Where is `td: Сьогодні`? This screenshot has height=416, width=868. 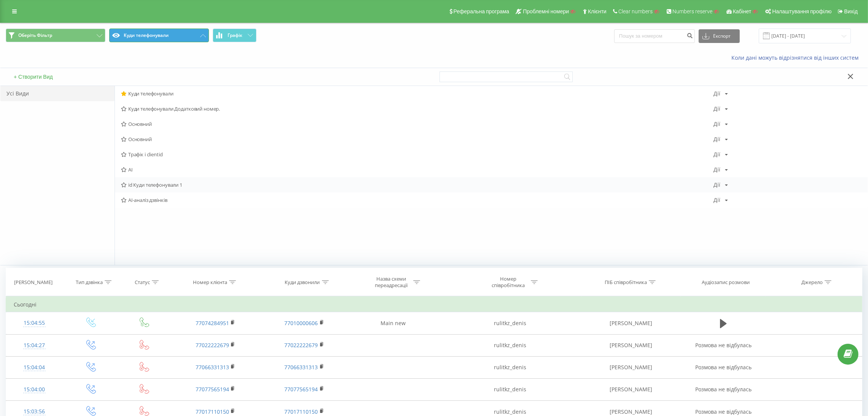 td: Сьогодні is located at coordinates (434, 305).